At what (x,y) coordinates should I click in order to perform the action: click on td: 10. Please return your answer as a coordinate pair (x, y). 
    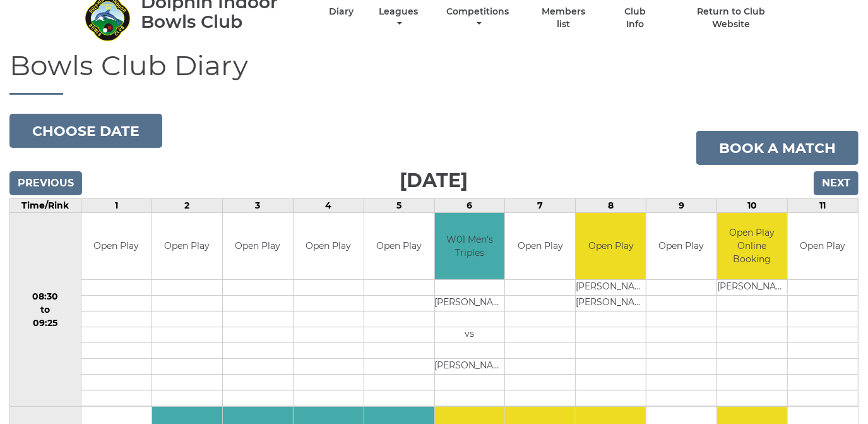
    Looking at the image, I should click on (752, 206).